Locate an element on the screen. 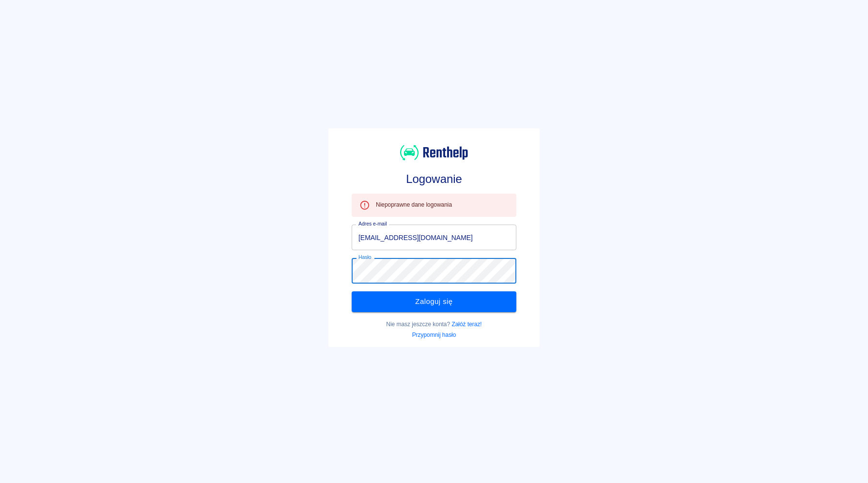  img: Renthelp logo is located at coordinates (434, 153).